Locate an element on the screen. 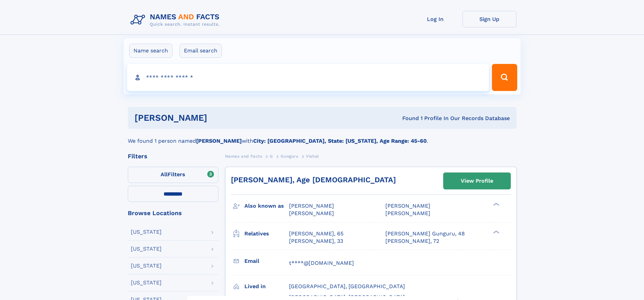 The image size is (644, 300). h3: Lived in is located at coordinates (267, 286).